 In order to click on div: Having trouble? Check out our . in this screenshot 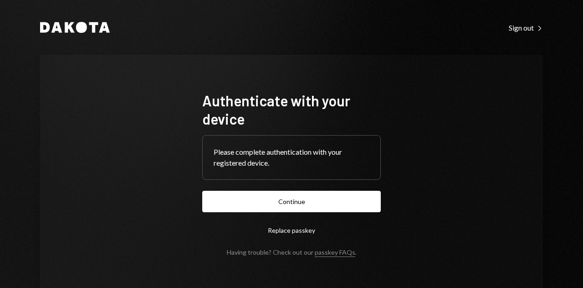, I will do `click(292, 252)`.